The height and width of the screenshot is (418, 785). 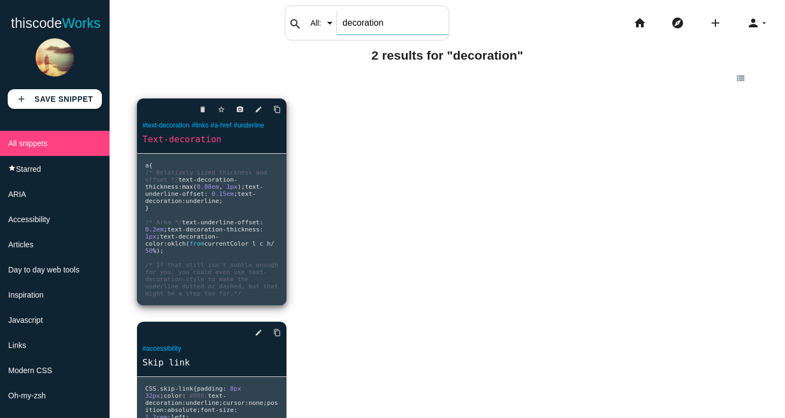 What do you see at coordinates (166, 125) in the screenshot?
I see `a: #text-decoration` at bounding box center [166, 125].